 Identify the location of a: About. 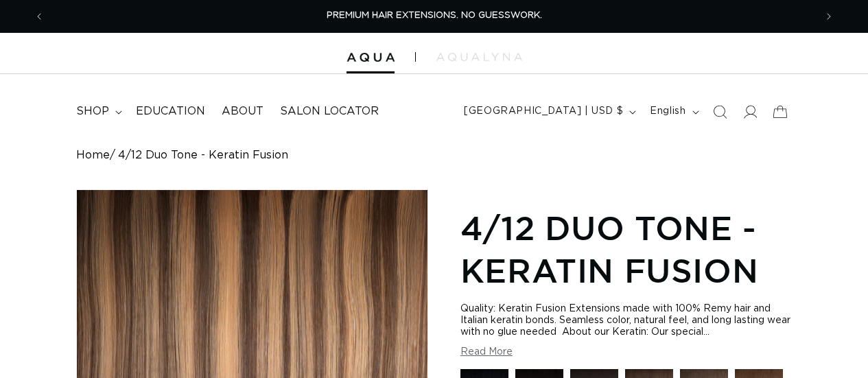
(242, 111).